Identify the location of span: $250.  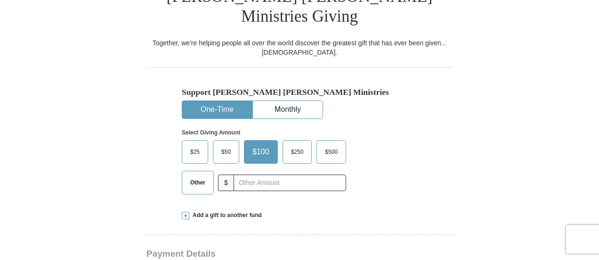
(297, 152).